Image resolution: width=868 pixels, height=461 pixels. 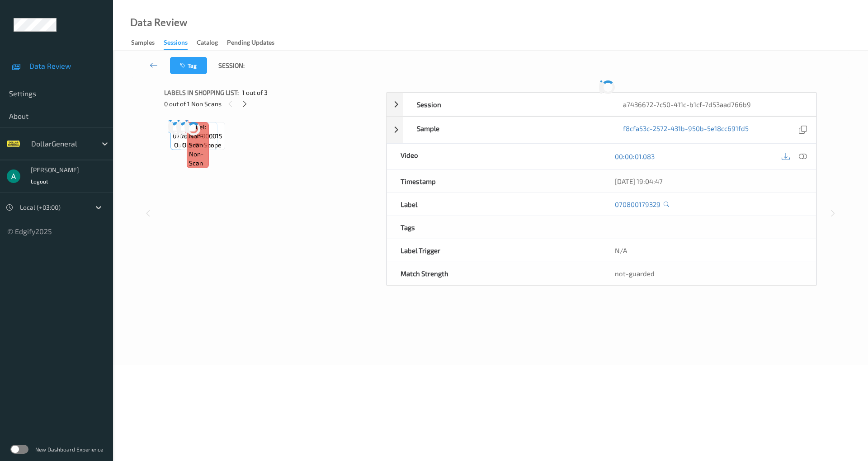 I want to click on span: Session:, so click(x=232, y=65).